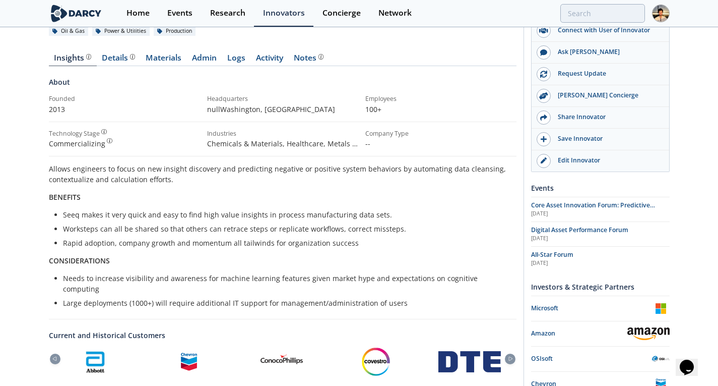 The image size is (718, 386). I want to click on a: Insights, so click(73, 60).